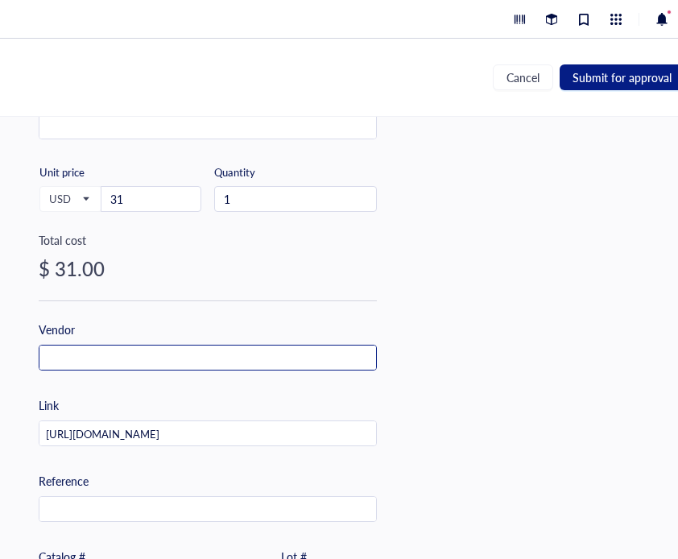 The height and width of the screenshot is (559, 678). Describe the element at coordinates (523, 77) in the screenshot. I see `button: Cancel` at that location.